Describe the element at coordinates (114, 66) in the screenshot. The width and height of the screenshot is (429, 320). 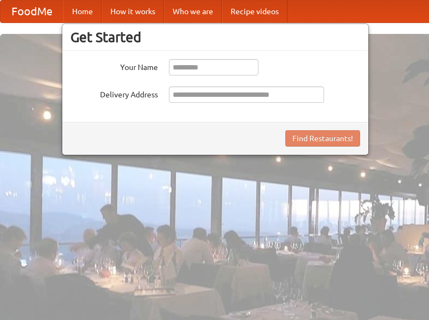
I see `label: Your Name` at that location.